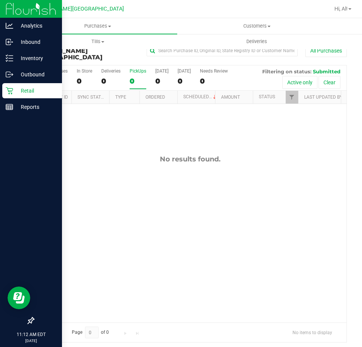  Describe the element at coordinates (9, 107) in the screenshot. I see `inline-svg: Reports` at that location.